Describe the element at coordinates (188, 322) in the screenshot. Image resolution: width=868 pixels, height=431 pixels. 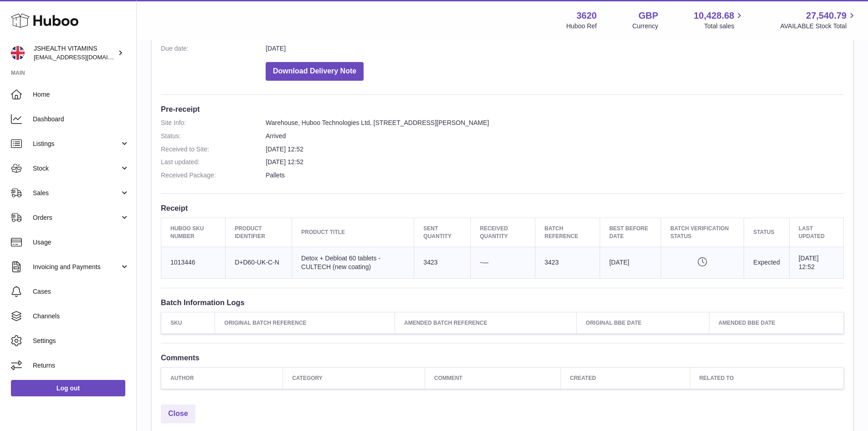
I see `th: SKU` at that location.